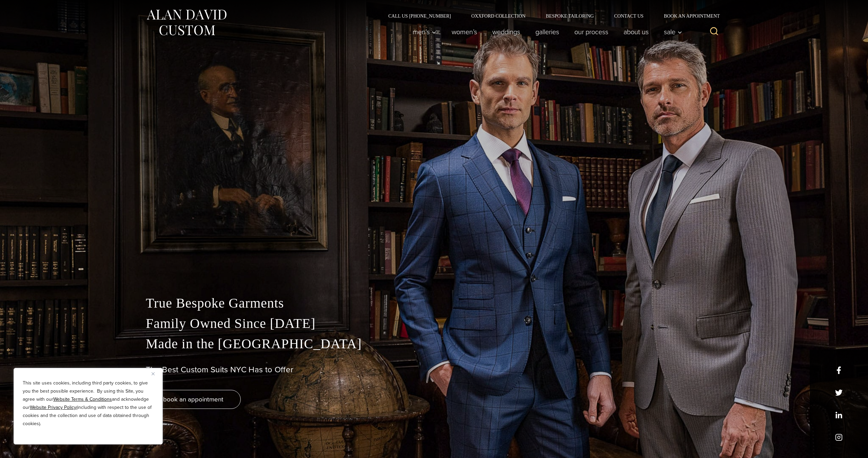  Describe the element at coordinates (838, 371) in the screenshot. I see `a: facebook` at that location.